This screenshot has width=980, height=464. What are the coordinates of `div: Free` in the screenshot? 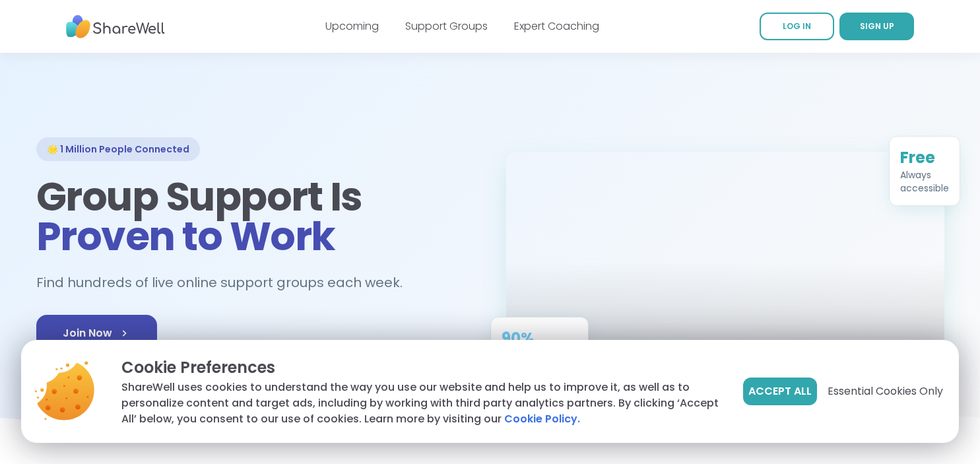 It's located at (925, 158).